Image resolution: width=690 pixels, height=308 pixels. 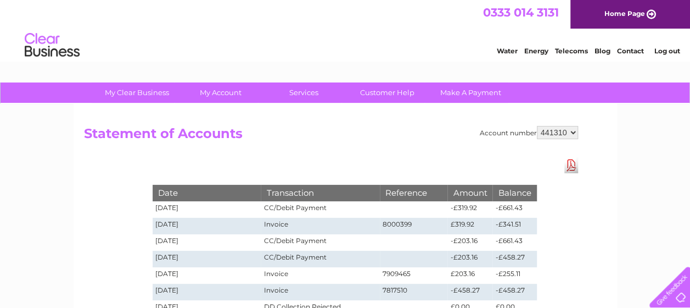 I want to click on a: Log out, so click(x=667, y=51).